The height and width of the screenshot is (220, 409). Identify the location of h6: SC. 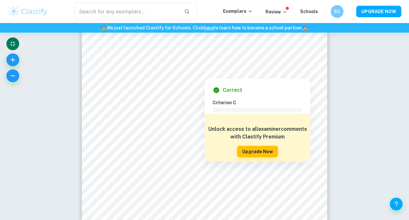
(337, 12).